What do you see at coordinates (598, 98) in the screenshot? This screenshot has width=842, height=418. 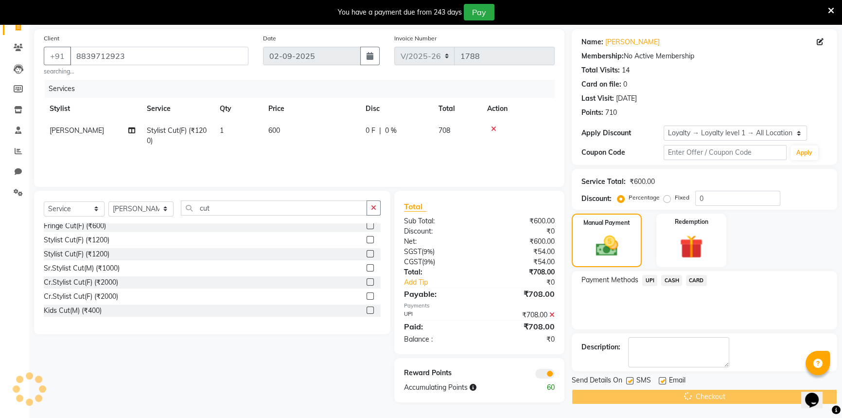 I see `div: Last Visit:` at bounding box center [598, 98].